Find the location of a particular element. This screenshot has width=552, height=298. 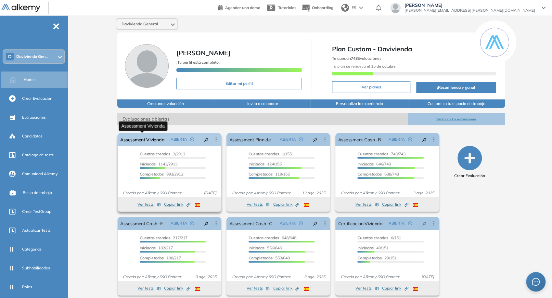

span: Tutoriales is located at coordinates (287, 7).